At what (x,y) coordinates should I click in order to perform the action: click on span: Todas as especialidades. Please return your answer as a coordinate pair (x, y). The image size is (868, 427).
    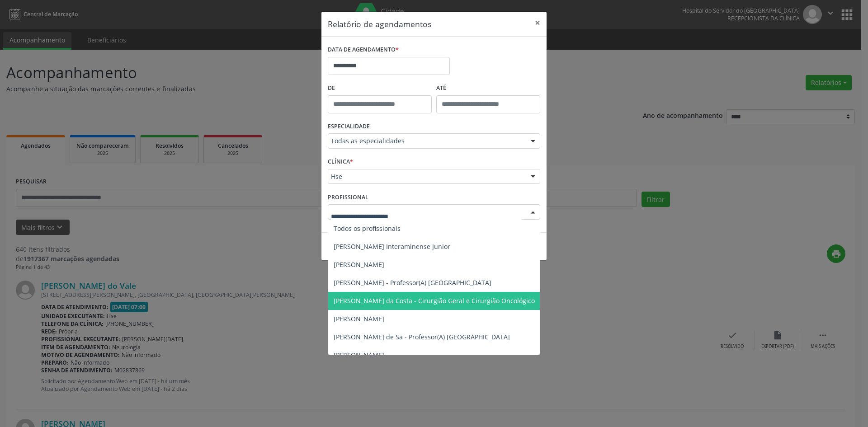
    Looking at the image, I should click on (426, 141).